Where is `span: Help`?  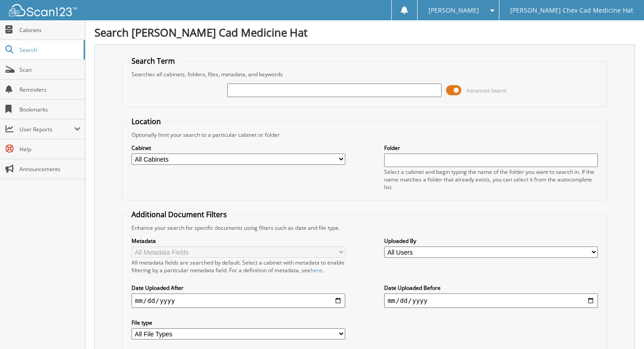 span: Help is located at coordinates (50, 149).